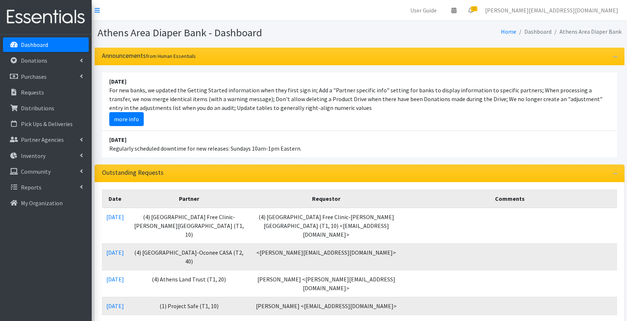 The image size is (627, 321). I want to click on p: My Organization, so click(42, 203).